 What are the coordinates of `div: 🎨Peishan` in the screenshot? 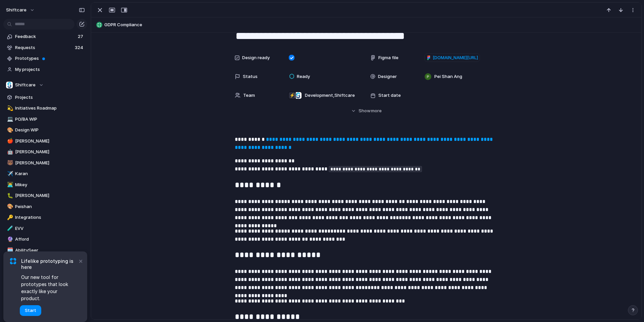 It's located at (45, 207).